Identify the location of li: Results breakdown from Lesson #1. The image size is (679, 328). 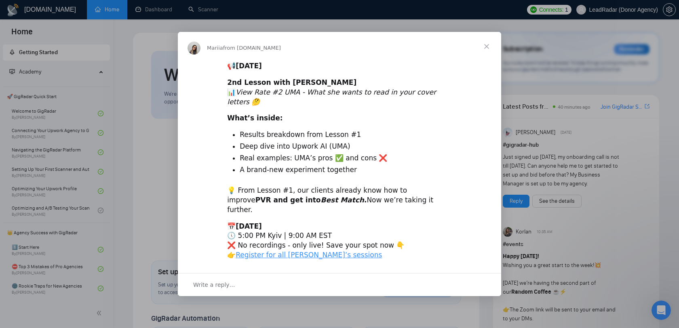
(346, 135).